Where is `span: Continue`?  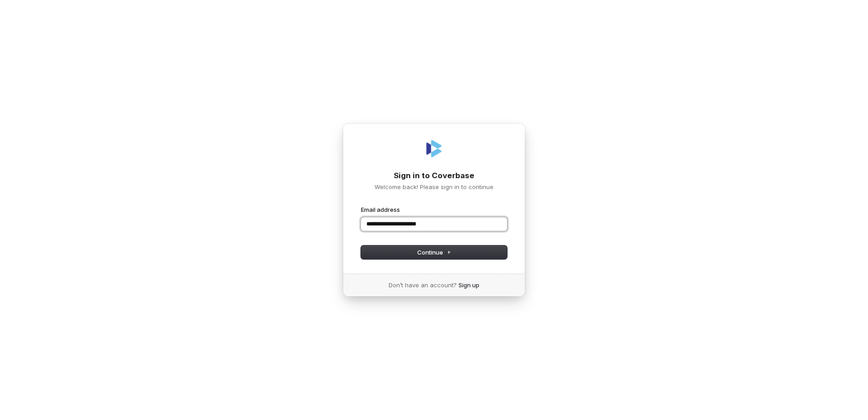 span: Continue is located at coordinates (434, 252).